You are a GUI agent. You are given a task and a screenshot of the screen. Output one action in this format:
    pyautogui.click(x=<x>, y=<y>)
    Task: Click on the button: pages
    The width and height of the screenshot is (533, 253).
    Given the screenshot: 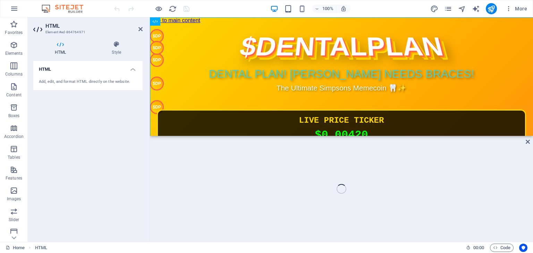 What is the action you would take?
    pyautogui.click(x=448, y=9)
    